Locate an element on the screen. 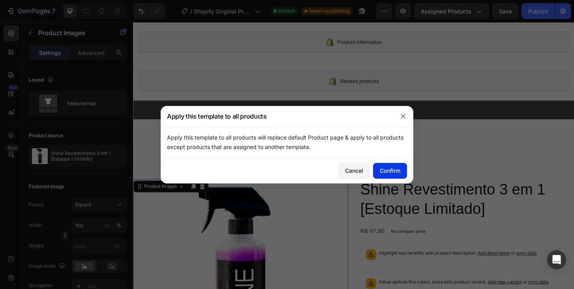 The width and height of the screenshot is (574, 289). p: Setup options like colors, sizes with product variant. is located at coordinates (355, 279).